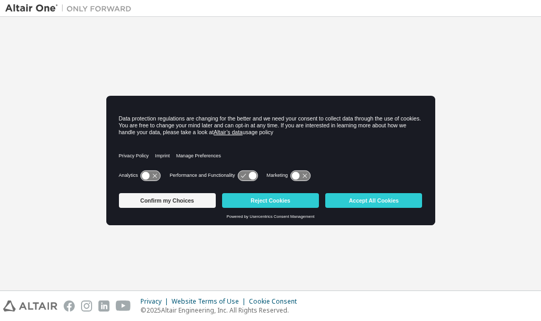  I want to click on div: Website Terms of Use, so click(210, 302).